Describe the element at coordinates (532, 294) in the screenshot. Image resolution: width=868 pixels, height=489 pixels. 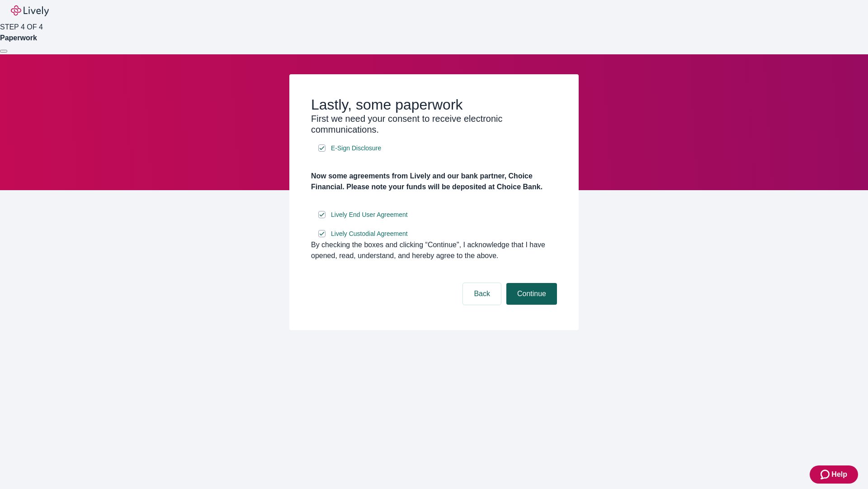
I see `button: Continue` at that location.